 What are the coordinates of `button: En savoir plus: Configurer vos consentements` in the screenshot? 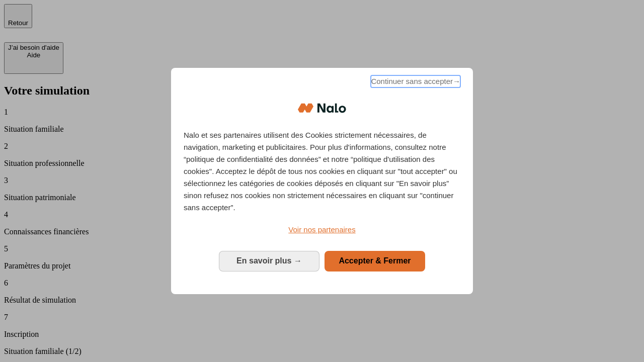 It's located at (270, 261).